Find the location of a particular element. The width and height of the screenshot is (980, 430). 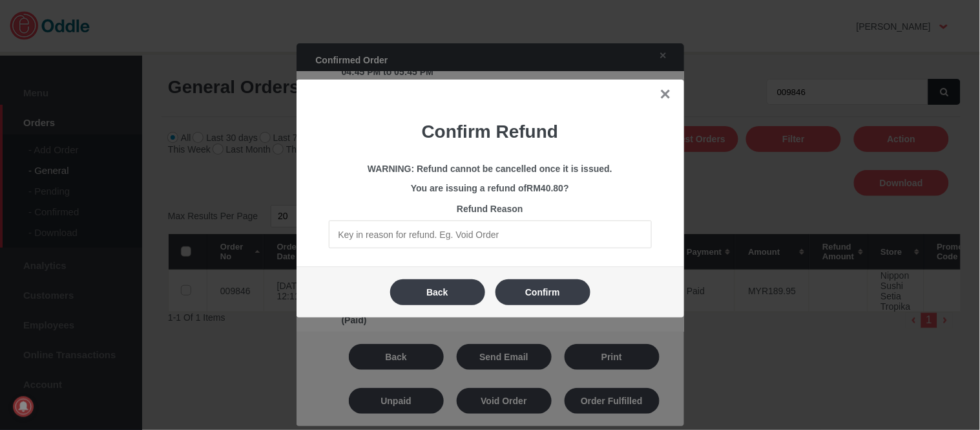

h1: Confirm Refund is located at coordinates (490, 132).